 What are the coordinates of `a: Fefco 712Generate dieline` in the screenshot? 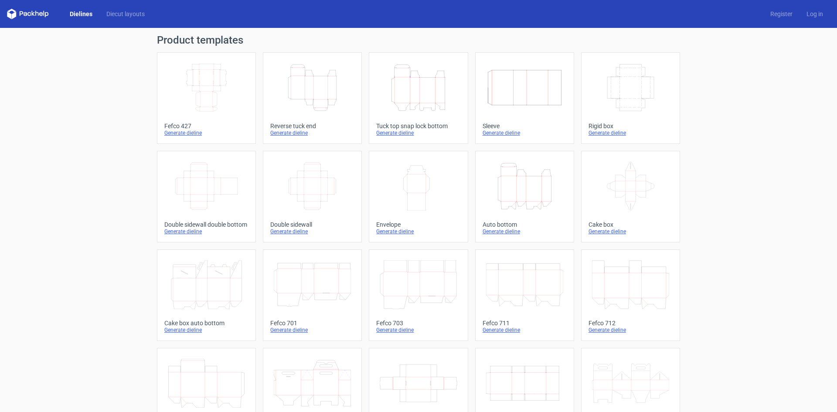 It's located at (630, 295).